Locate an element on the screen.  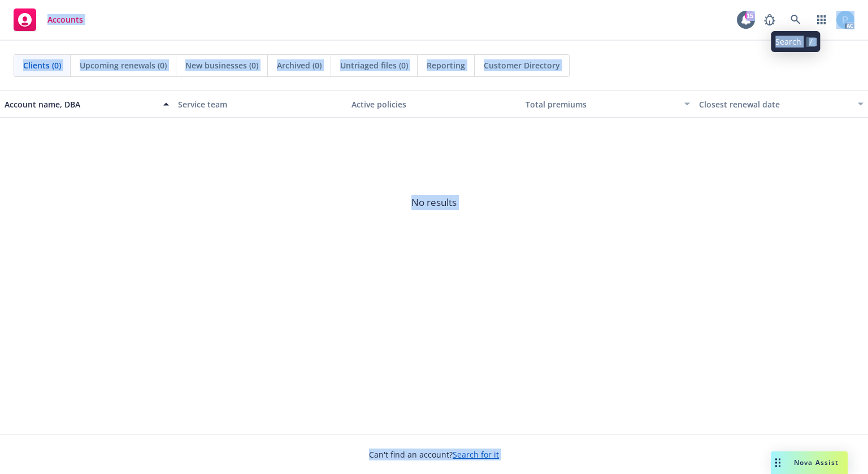
a: Switch app is located at coordinates (821, 20).